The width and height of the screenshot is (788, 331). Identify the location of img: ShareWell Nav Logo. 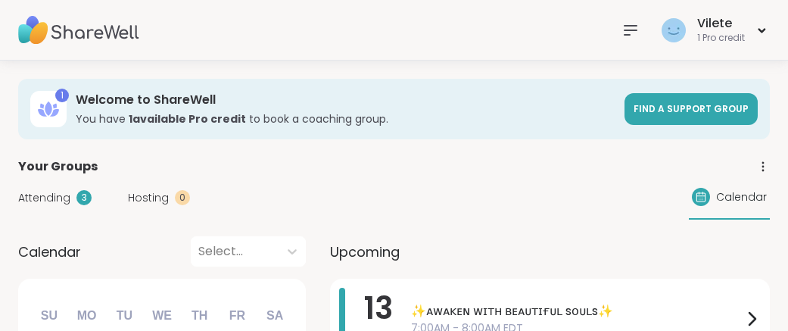
(79, 30).